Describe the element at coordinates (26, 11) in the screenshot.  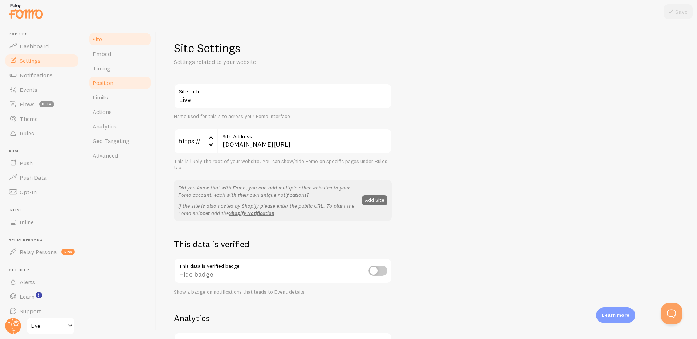
I see `img: fomo-relay-logo-orange.svg` at that location.